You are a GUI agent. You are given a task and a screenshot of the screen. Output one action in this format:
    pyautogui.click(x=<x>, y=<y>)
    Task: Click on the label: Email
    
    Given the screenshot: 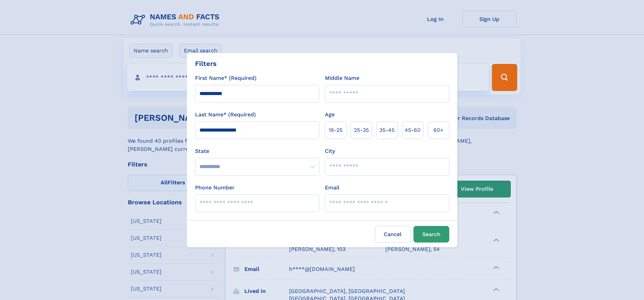 What is the action you would take?
    pyautogui.click(x=332, y=188)
    